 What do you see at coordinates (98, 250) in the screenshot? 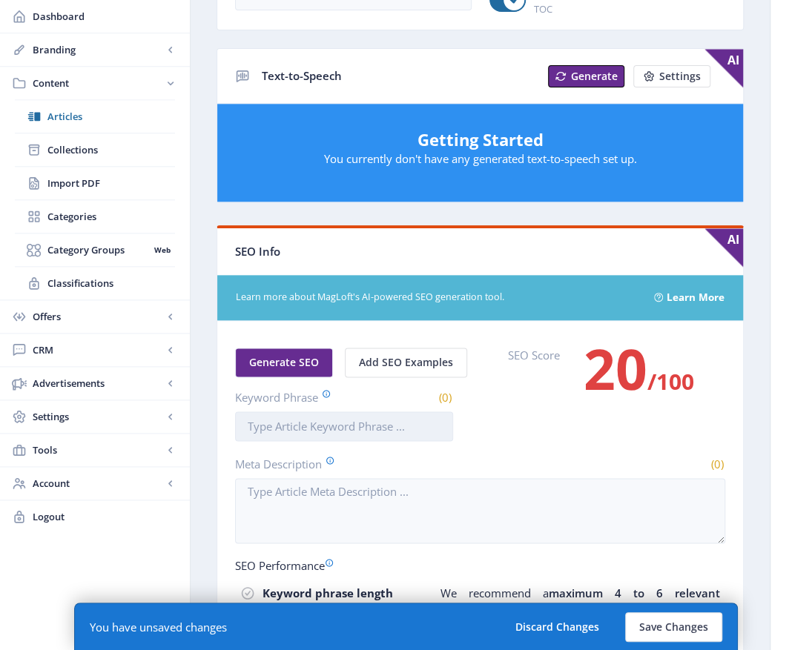
I see `span: Category Groups` at bounding box center [98, 250].